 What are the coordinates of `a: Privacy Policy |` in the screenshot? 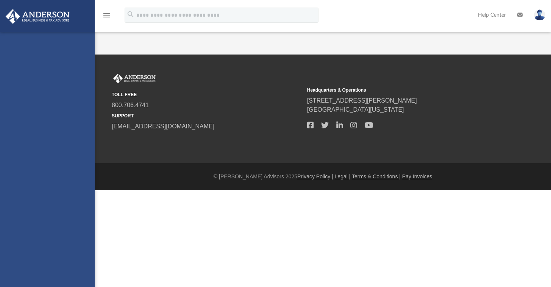 It's located at (315, 176).